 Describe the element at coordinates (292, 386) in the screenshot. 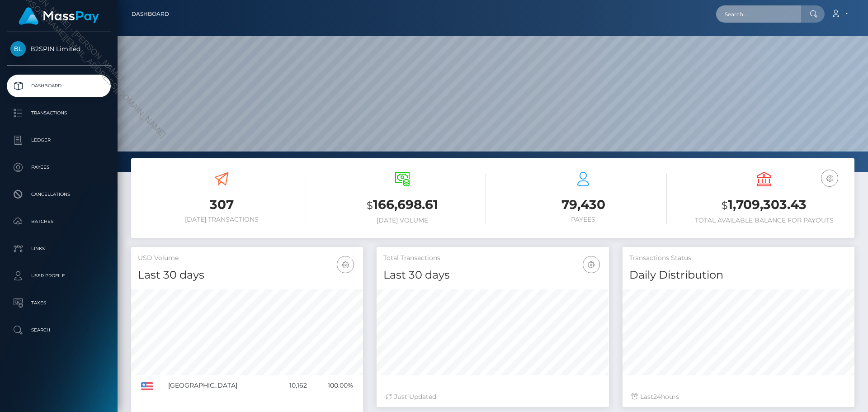

I see `td: 10,162` at that location.